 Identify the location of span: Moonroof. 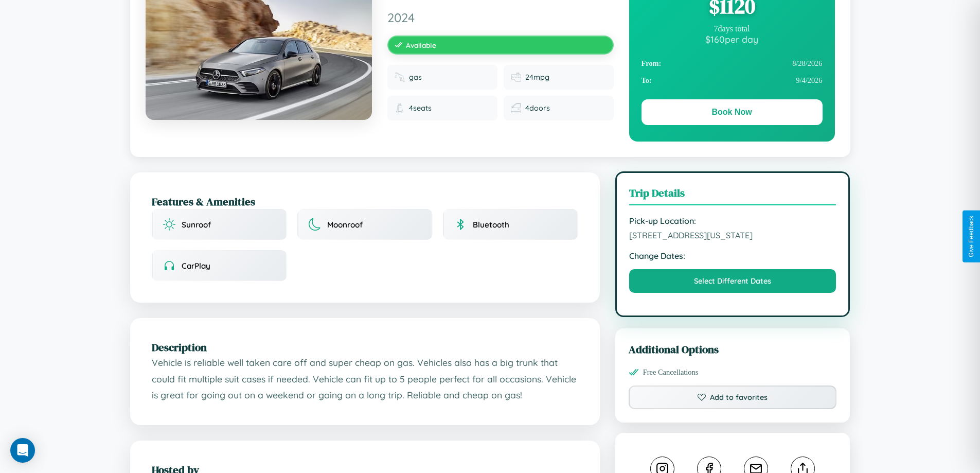
(345, 224).